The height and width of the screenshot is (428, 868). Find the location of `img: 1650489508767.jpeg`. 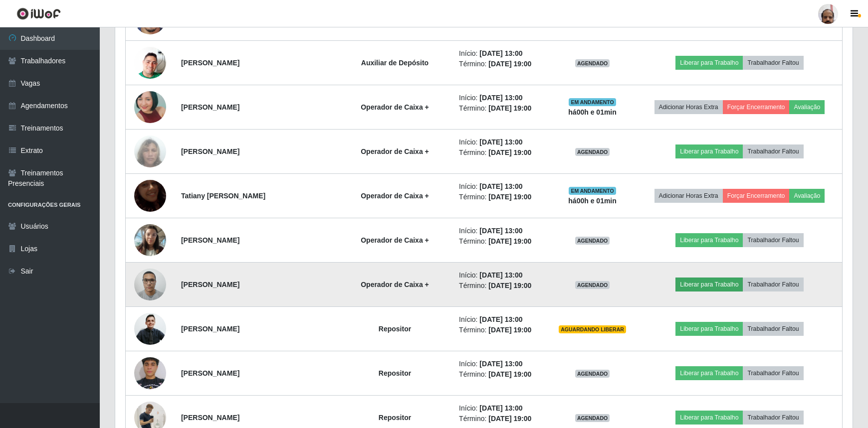

img: 1650489508767.jpeg is located at coordinates (150, 152).